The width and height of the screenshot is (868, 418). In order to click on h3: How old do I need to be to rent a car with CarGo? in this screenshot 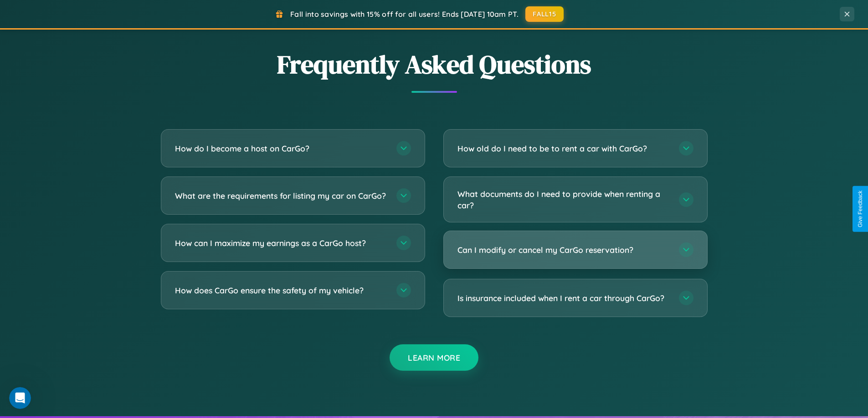, I will do `click(563, 148)`.